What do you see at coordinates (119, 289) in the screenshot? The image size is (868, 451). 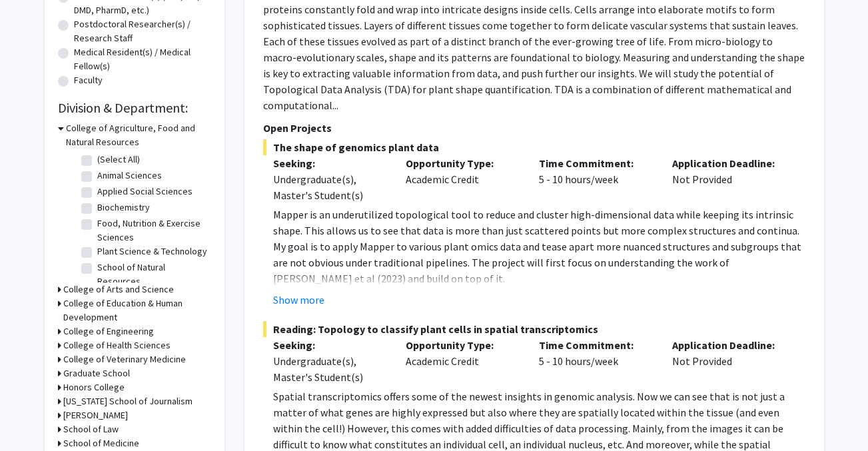 I see `h3: College of Arts and Science` at bounding box center [119, 289].